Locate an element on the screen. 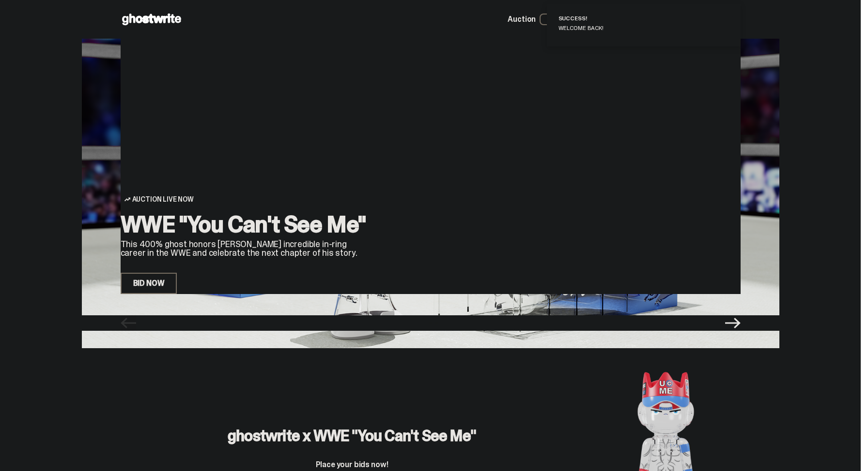  a: Auction LIVE is located at coordinates (537, 19).